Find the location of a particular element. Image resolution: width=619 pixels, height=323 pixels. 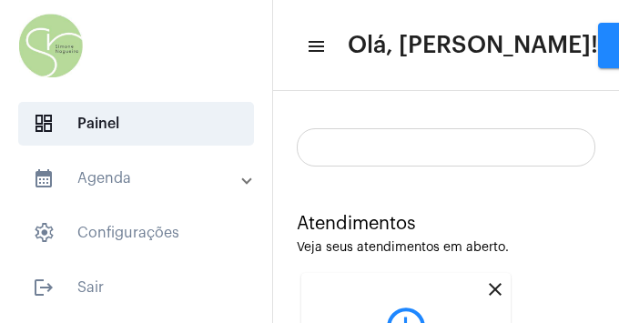

mat-panel-title: Agenda is located at coordinates (137, 178).